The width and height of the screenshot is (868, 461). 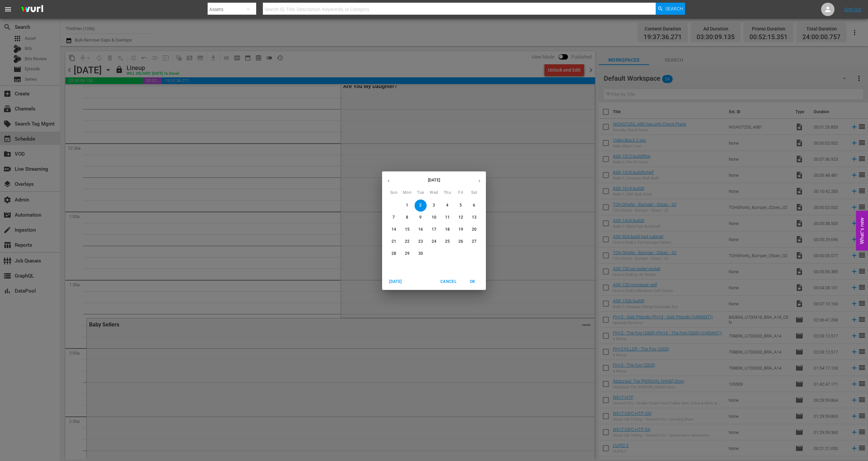 What do you see at coordinates (461, 230) in the screenshot?
I see `button: 19` at bounding box center [461, 230].